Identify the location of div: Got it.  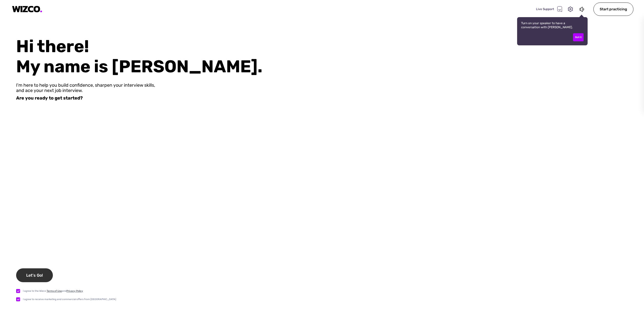
(578, 37).